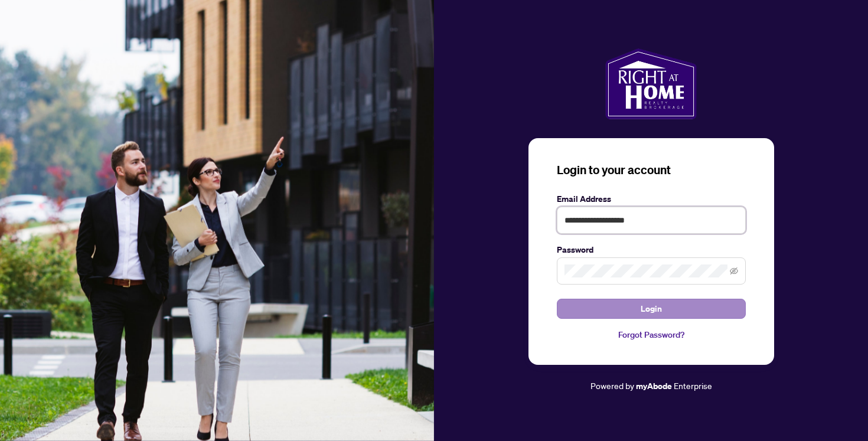 The width and height of the screenshot is (868, 441). Describe the element at coordinates (652, 335) in the screenshot. I see `a: Forgot Password?` at that location.